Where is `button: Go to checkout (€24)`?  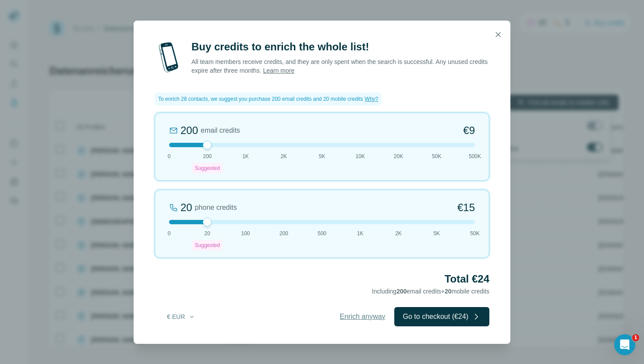 button: Go to checkout (€24) is located at coordinates (441, 317).